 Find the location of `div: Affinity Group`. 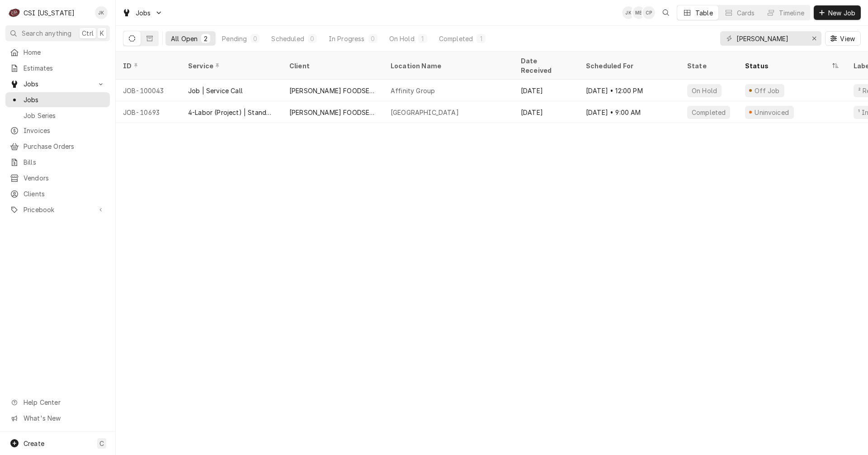

div: Affinity Group is located at coordinates (413, 90).